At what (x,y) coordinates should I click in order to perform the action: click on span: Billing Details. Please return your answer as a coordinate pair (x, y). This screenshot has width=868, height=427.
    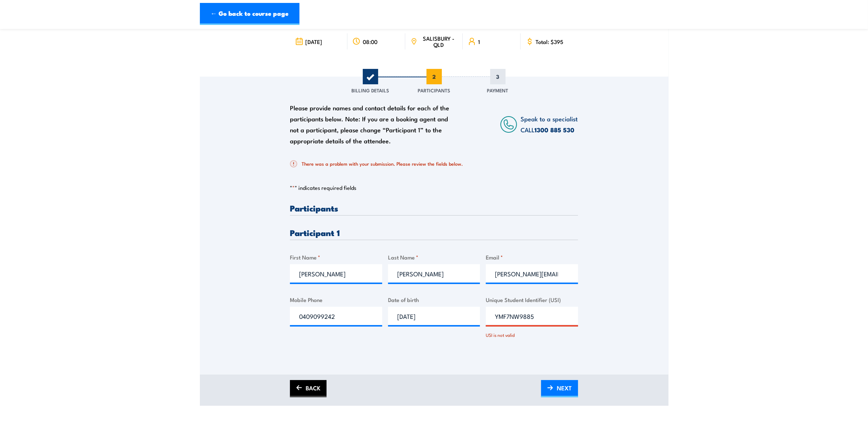
    Looking at the image, I should click on (370, 90).